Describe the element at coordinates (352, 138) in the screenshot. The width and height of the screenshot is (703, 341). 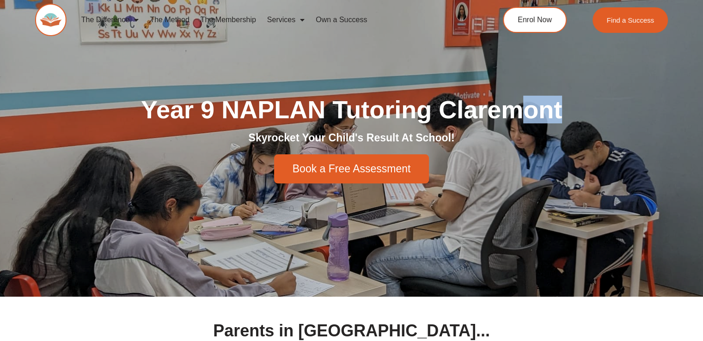
I see `h2: Skyrocket Your Child's Result At School!` at that location.